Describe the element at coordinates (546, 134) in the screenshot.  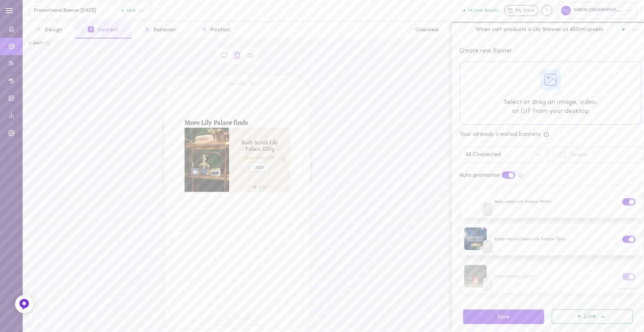
I see `span: Here, you can view all the banners created in your account. Activating a banner ensures it appear...` at that location.